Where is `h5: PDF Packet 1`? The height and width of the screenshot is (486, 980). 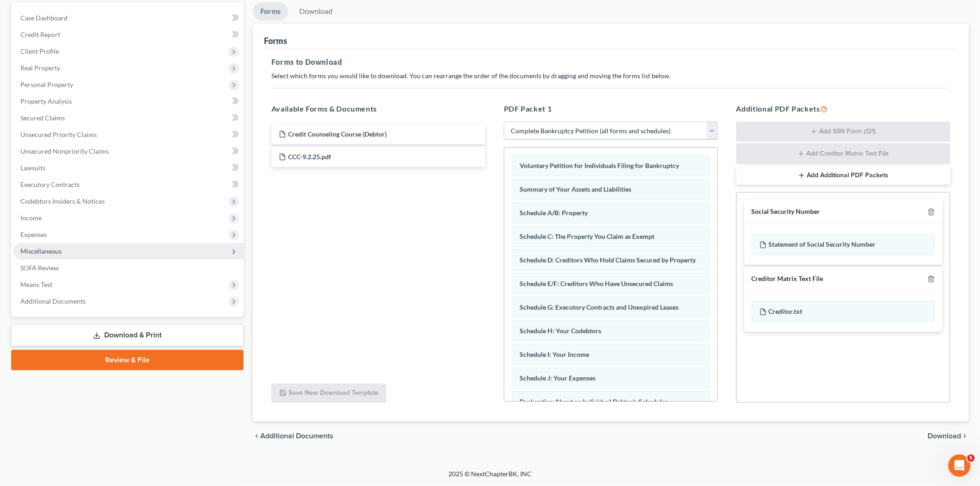 h5: PDF Packet 1 is located at coordinates (611, 109).